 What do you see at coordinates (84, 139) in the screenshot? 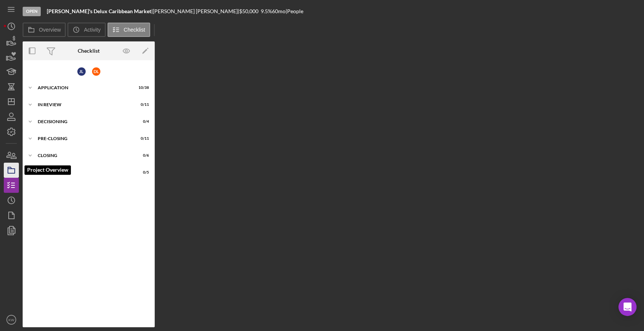
I see `div: Pre-Closing` at bounding box center [84, 139].